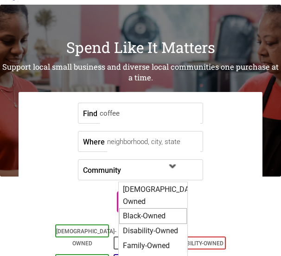 The image size is (281, 256). I want to click on input: a business, product, service, so click(150, 113).